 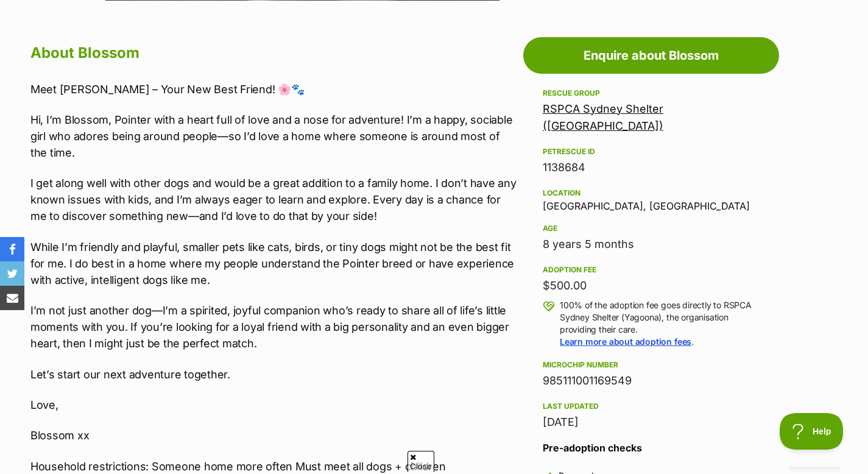 What do you see at coordinates (651, 244) in the screenshot?
I see `div: 8 years 5 months` at bounding box center [651, 244].